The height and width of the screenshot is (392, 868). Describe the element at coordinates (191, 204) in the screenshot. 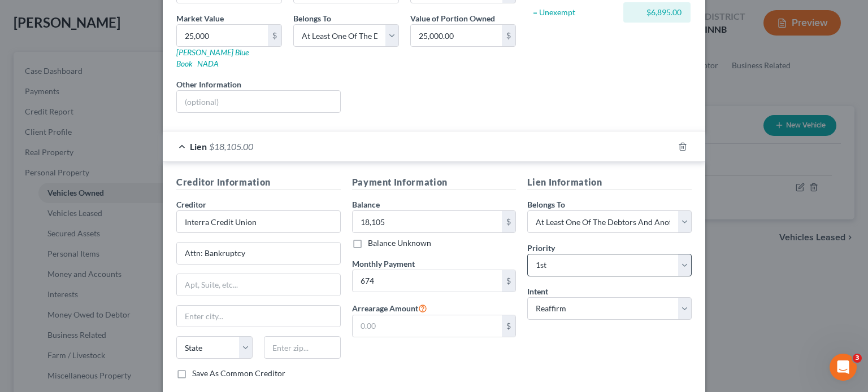

I see `span: Creditor` at that location.